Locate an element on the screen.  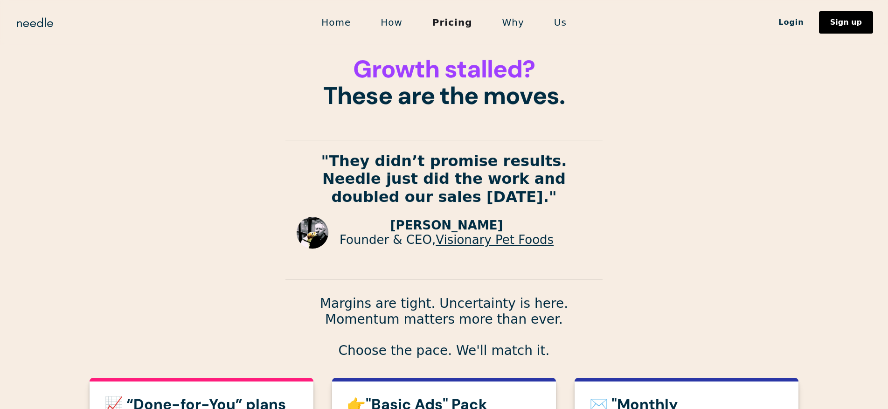
p: Founder & CEO, is located at coordinates (446, 240).